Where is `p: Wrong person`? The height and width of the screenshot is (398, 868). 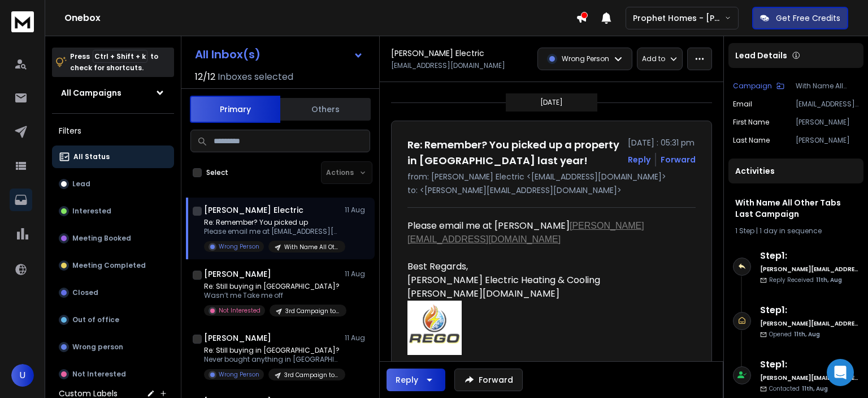
p: Wrong person is located at coordinates (98, 347).